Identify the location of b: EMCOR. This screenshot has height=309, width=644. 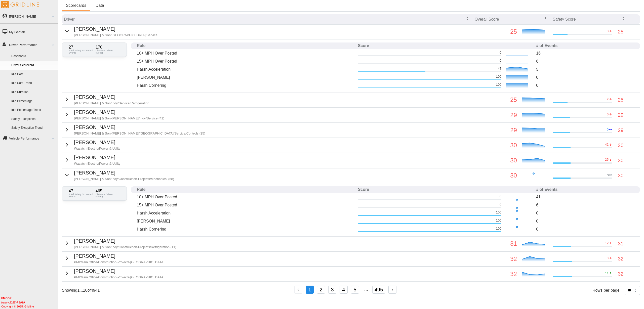
(6, 298).